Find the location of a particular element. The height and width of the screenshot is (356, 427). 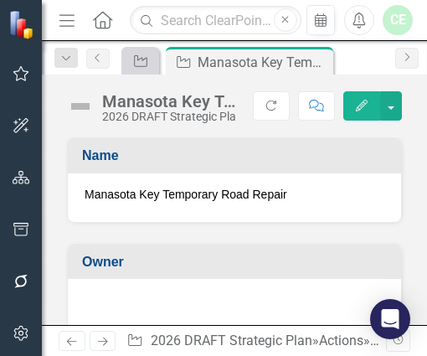

div: CE is located at coordinates (398, 20).